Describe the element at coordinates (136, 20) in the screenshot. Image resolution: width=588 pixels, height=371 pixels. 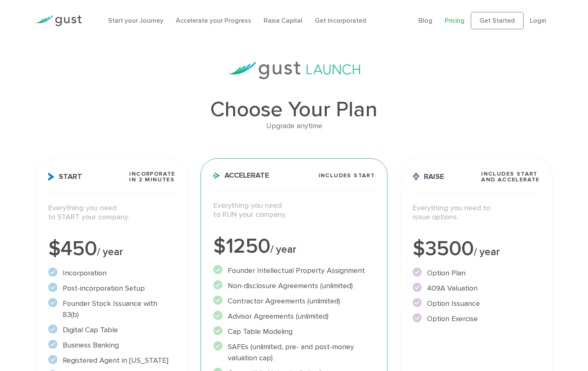
I see `a: Start your Journey` at that location.